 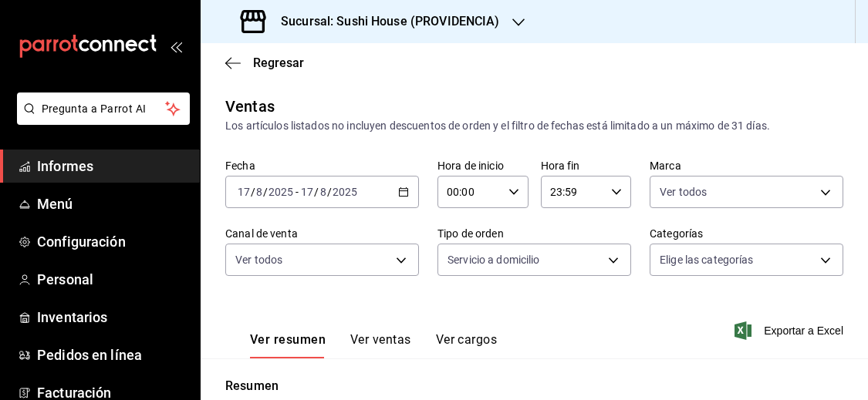 What do you see at coordinates (72, 317) in the screenshot?
I see `font: Inventarios` at bounding box center [72, 317].